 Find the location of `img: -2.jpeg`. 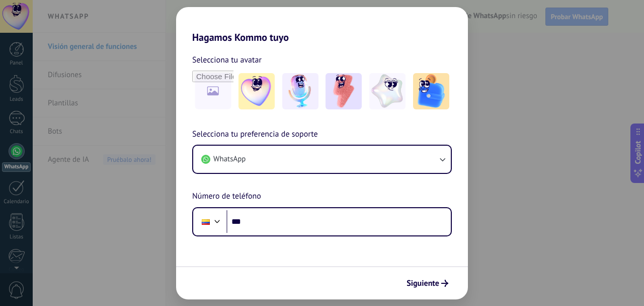

img: -2.jpeg is located at coordinates (300, 92).